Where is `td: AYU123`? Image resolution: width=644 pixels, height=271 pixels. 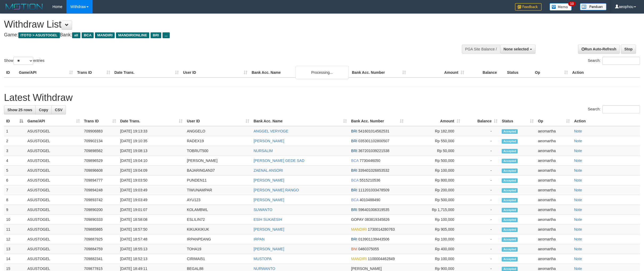
td: AYU123 is located at coordinates (218, 200).